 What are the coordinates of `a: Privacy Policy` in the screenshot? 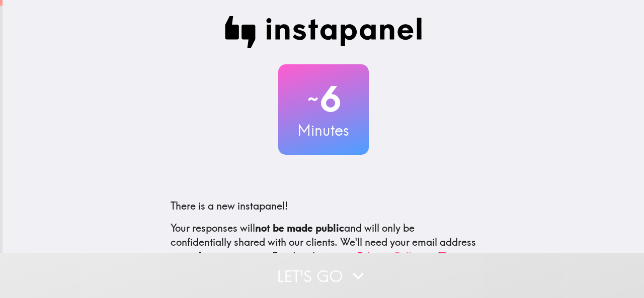 It's located at (390, 256).